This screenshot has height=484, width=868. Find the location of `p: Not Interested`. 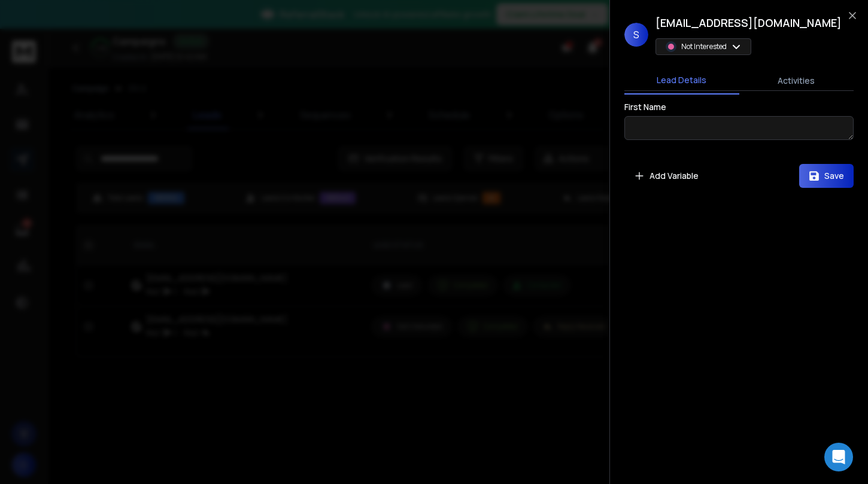

p: Not Interested is located at coordinates (704, 46).